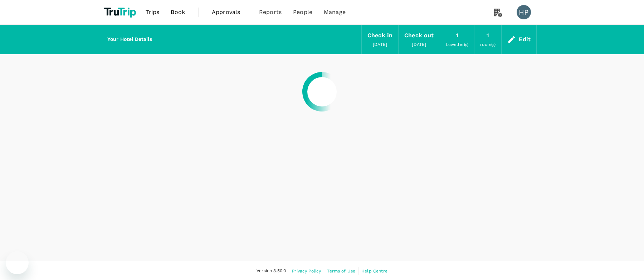 The height and width of the screenshot is (280, 644). I want to click on div: Check out, so click(419, 36).